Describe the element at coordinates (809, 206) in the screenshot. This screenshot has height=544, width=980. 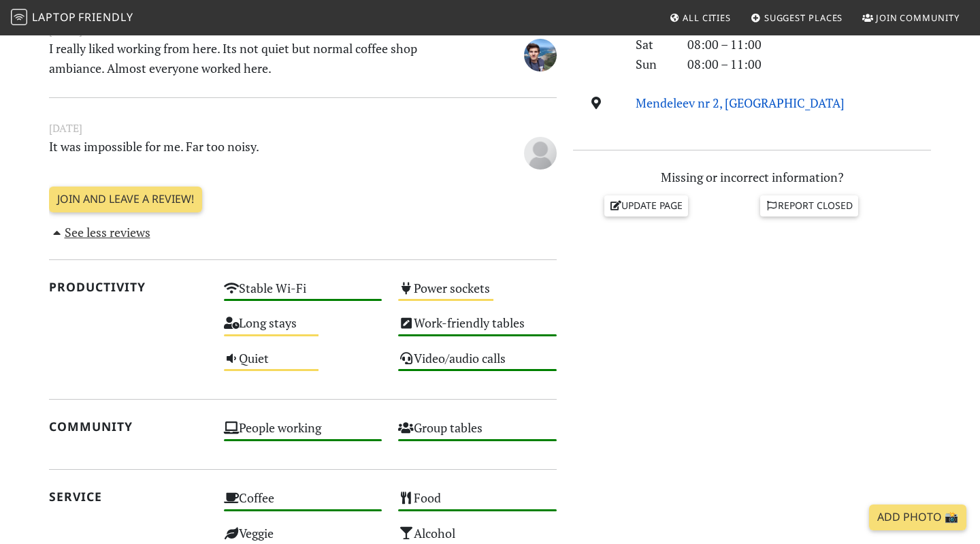
I see `a: Report closed` at that location.